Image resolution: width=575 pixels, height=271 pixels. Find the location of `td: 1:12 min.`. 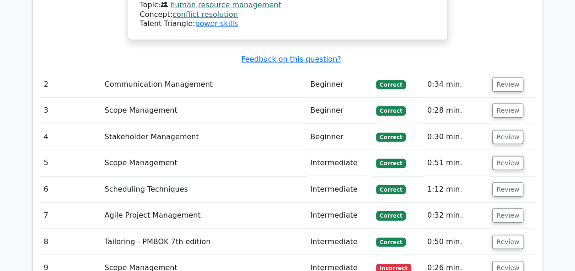

td: 1:12 min. is located at coordinates (456, 190).